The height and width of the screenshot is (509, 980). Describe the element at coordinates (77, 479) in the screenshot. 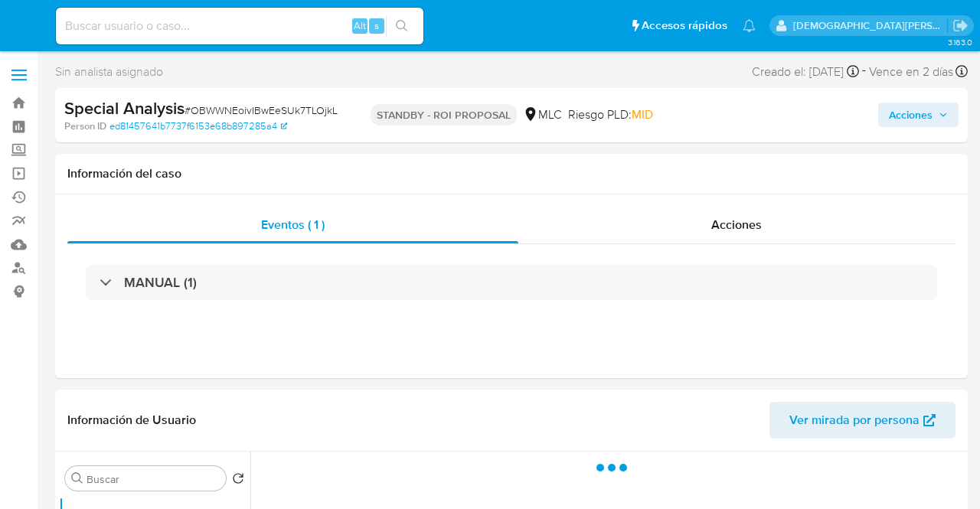

I see `button: Buscar` at that location.